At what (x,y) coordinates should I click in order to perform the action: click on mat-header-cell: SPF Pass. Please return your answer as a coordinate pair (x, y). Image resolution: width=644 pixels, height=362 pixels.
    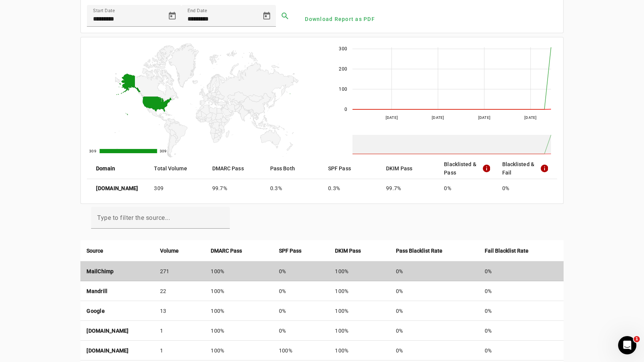
    Looking at the image, I should click on (351, 168).